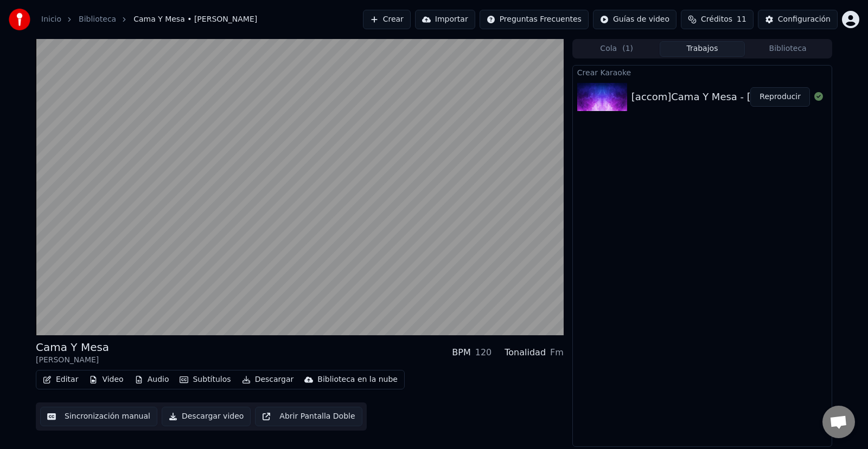 Image resolution: width=868 pixels, height=449 pixels. What do you see at coordinates (387, 19) in the screenshot?
I see `button: Crear` at bounding box center [387, 19].